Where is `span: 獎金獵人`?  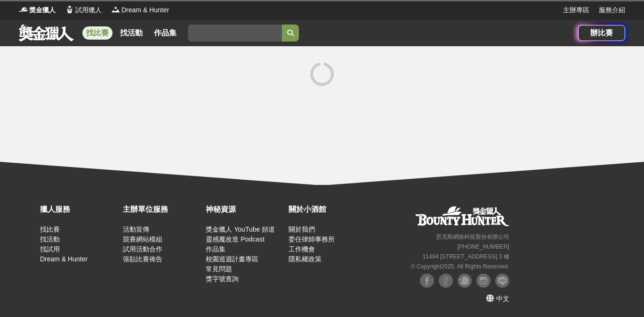
span: 獎金獵人 is located at coordinates (42, 10).